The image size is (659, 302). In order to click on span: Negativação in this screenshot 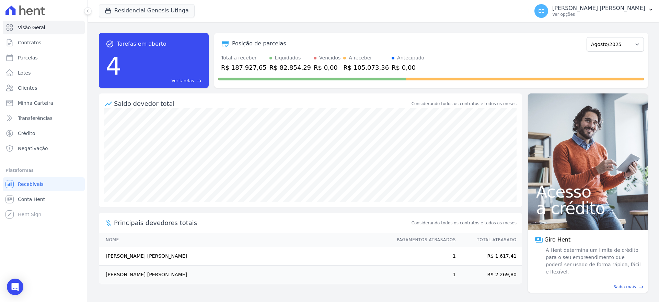, I will do `click(33, 148)`.